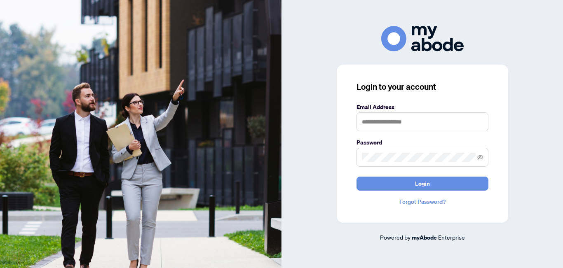 This screenshot has height=268, width=563. What do you see at coordinates (395, 238) in the screenshot?
I see `span: Powered by` at bounding box center [395, 238].